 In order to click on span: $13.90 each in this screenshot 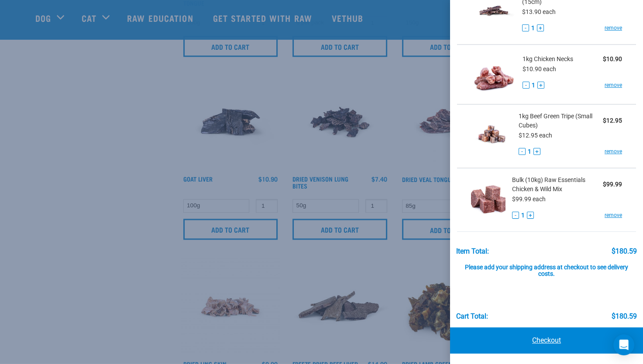, I will do `click(539, 12)`.